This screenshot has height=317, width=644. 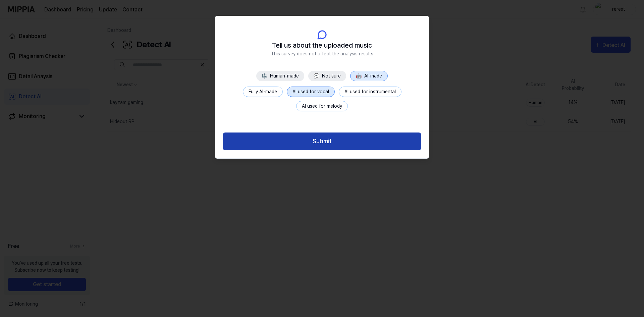 What do you see at coordinates (280, 76) in the screenshot?
I see `button: 🎼Human-made` at bounding box center [280, 76].